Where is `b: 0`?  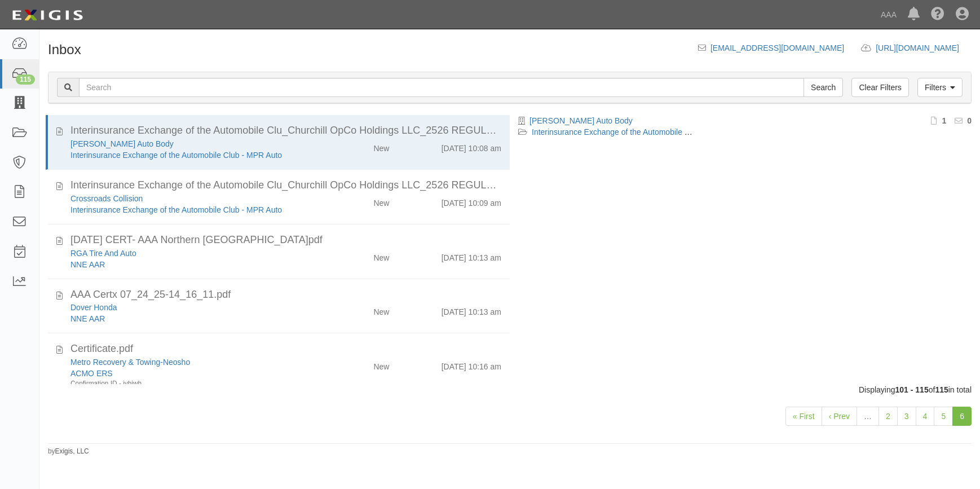
b: 0 is located at coordinates (969, 120).